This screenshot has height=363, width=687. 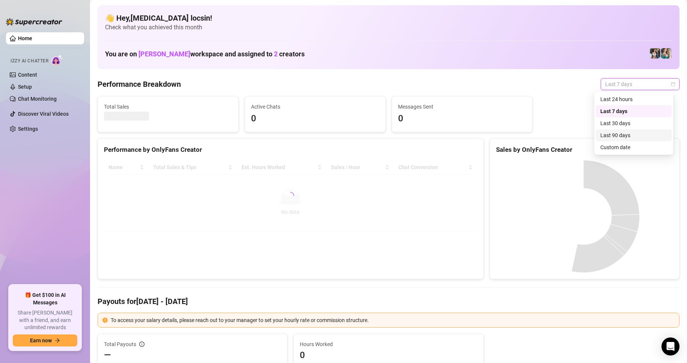 What do you see at coordinates (45, 340) in the screenshot?
I see `button: Earn nowarrow-right` at bounding box center [45, 340].